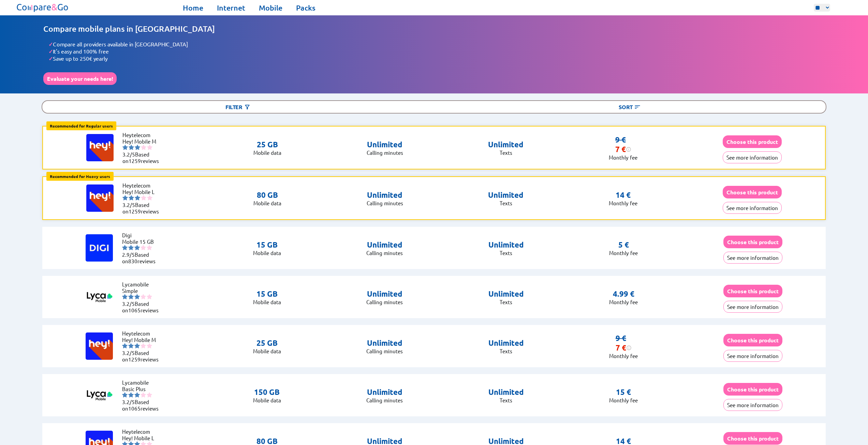 The width and height of the screenshot is (868, 445). I want to click on button: Evaluate your needs here!, so click(80, 79).